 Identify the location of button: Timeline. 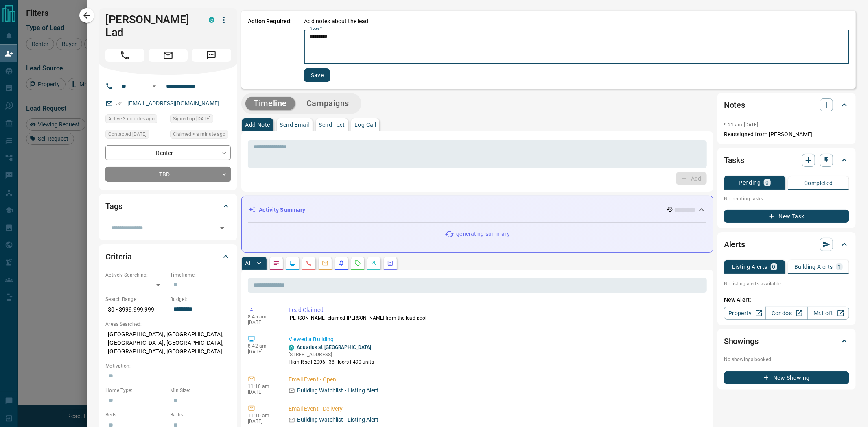
(270, 103).